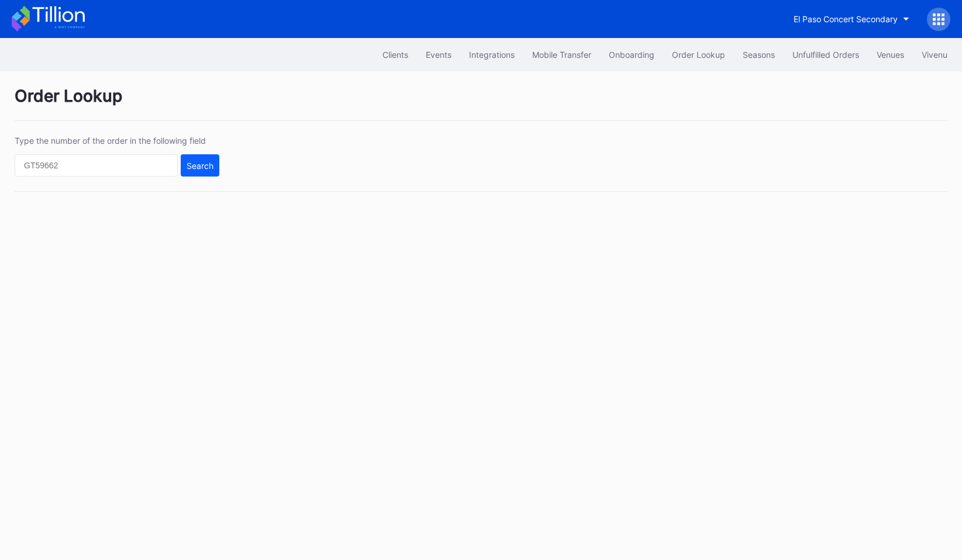 The height and width of the screenshot is (560, 962). What do you see at coordinates (438, 55) in the screenshot?
I see `div: Events` at bounding box center [438, 55].